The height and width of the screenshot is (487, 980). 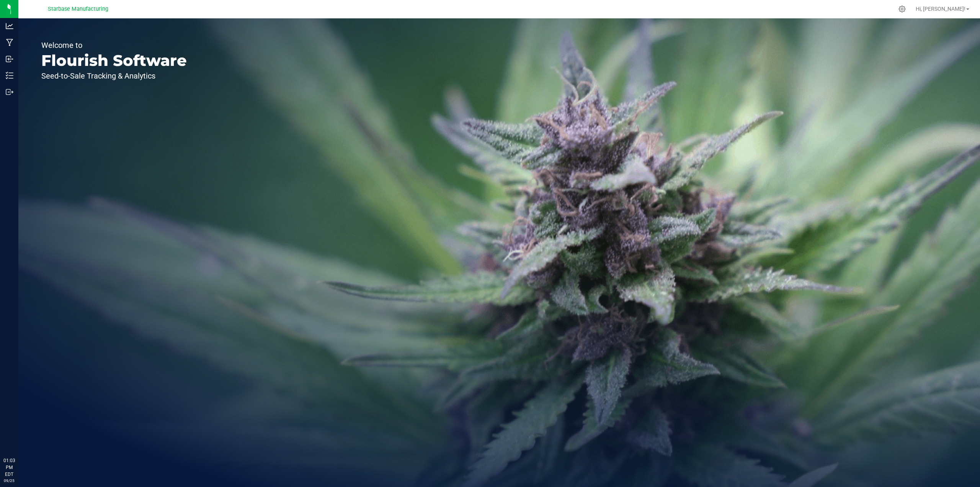 What do you see at coordinates (10, 92) in the screenshot?
I see `inline-svg: Outbound` at bounding box center [10, 92].